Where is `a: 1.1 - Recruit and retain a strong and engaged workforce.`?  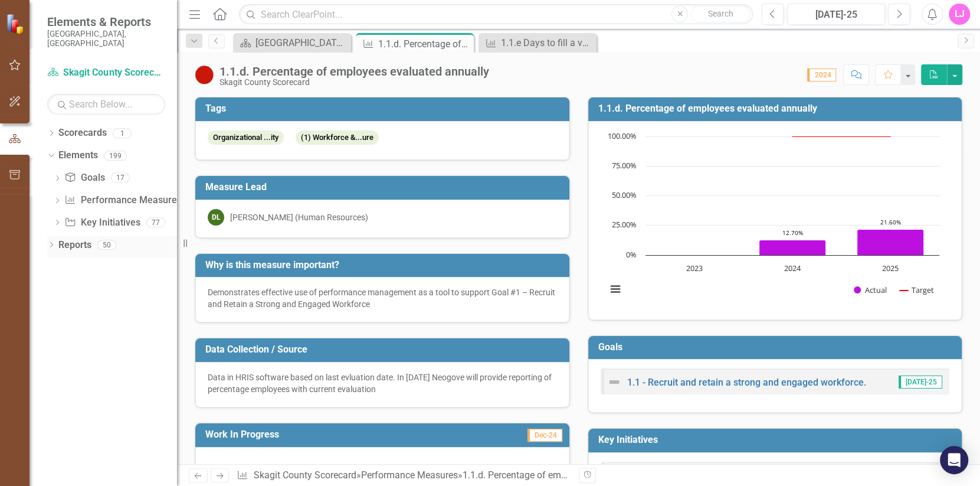 a: 1.1 - Recruit and retain a strong and engaged workforce. is located at coordinates (746, 382).